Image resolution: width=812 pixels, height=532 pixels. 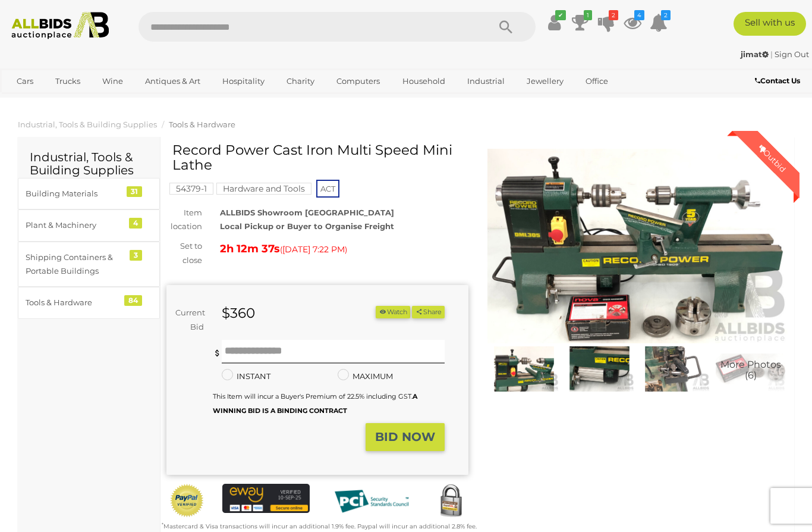 I want to click on a: More Photos(6), so click(x=750, y=368).